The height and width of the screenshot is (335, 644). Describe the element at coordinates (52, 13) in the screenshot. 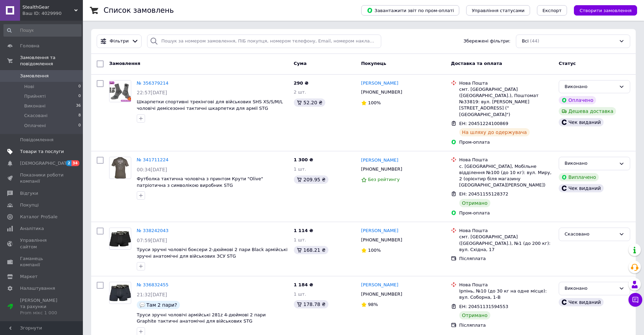

I see `div: Ваш ID: 4029990` at that location.